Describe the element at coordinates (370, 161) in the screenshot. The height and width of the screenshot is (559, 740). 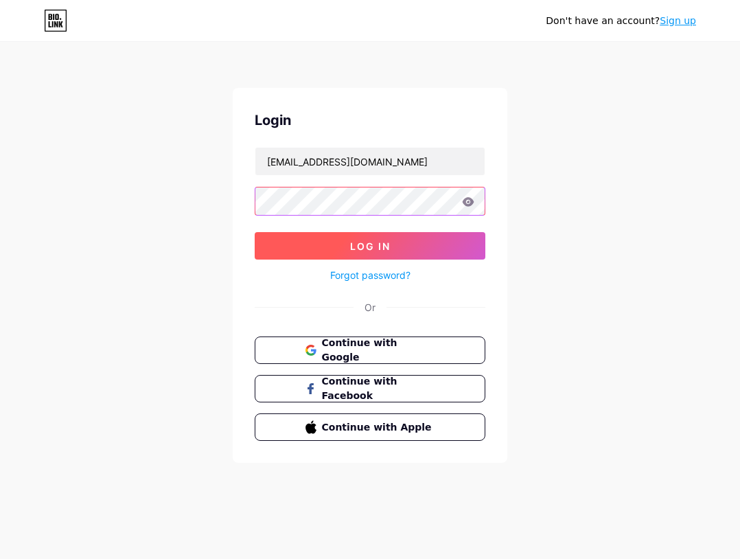
I see `input: Username` at that location.